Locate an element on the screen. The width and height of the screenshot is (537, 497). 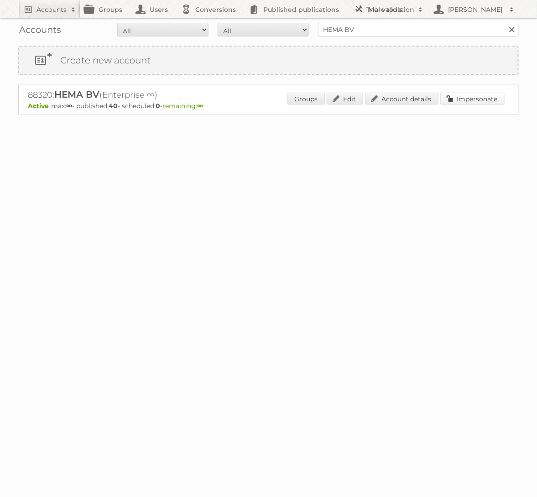
a: Account details is located at coordinates (402, 99).